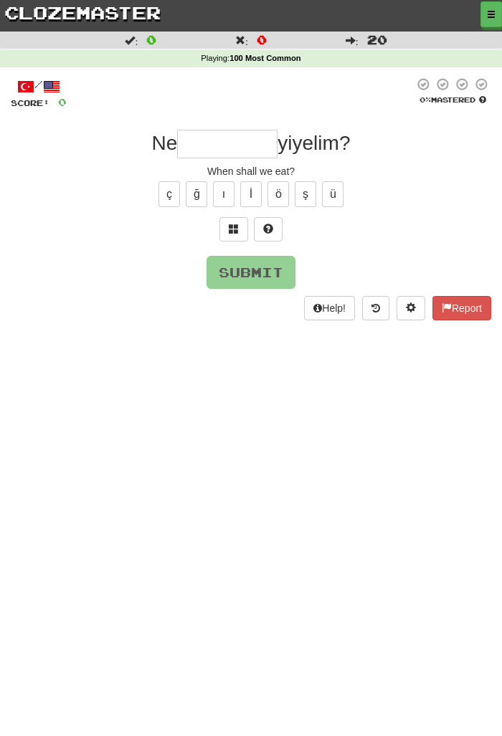  What do you see at coordinates (234, 229) in the screenshot?
I see `button: Switch sentence to multiple choice alt+p` at bounding box center [234, 229].